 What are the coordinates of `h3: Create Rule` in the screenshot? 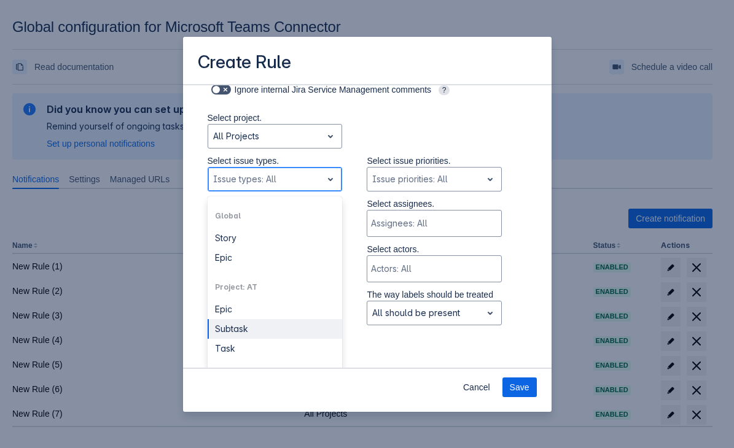 It's located at (244, 63).